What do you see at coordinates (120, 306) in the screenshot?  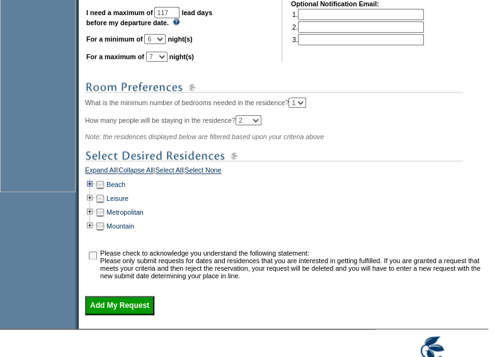 I see `input: Add My Request` at bounding box center [120, 306].